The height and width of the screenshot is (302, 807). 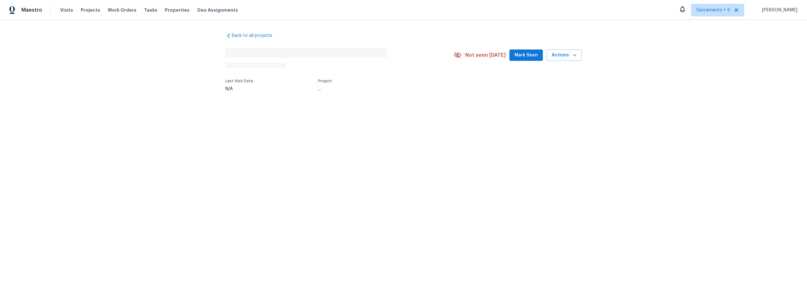 I want to click on span: Sacramento + 3, so click(x=713, y=10).